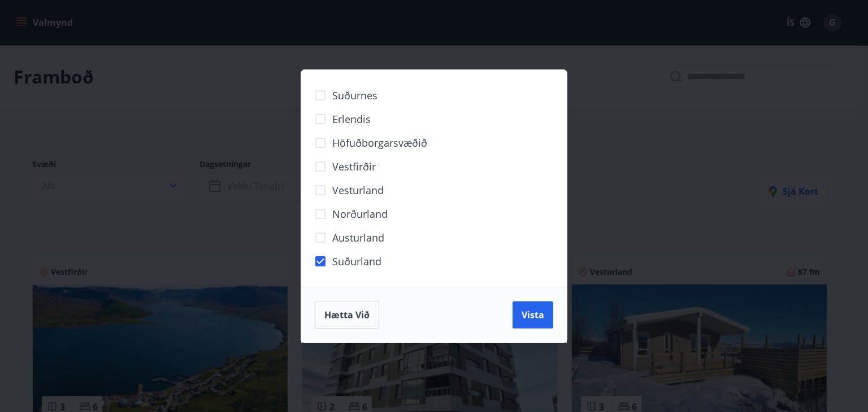 Image resolution: width=868 pixels, height=412 pixels. Describe the element at coordinates (532, 315) in the screenshot. I see `span: Vista` at that location.